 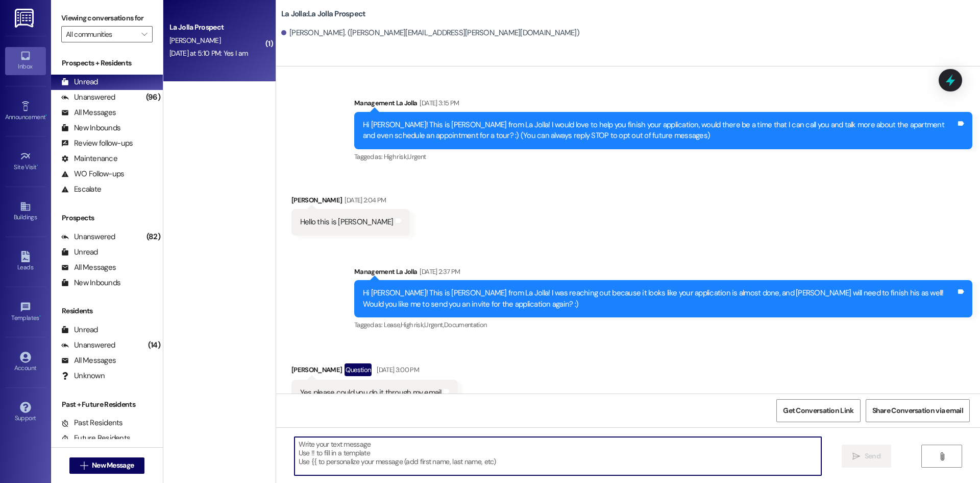 What do you see at coordinates (867, 456) in the screenshot?
I see `button: Send` at bounding box center [867, 456].